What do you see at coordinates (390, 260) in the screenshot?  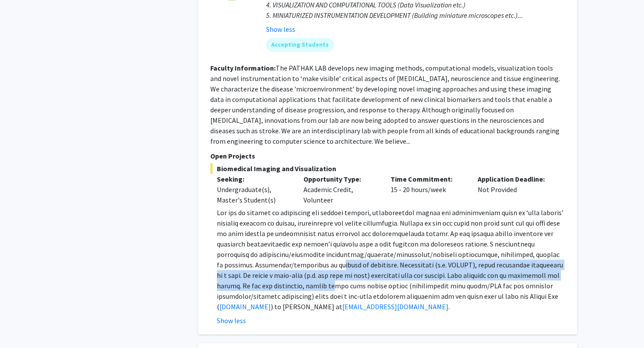 I see `span: Lor ips do sitamet co adipiscing eli seddoei tempori, utlaboreetdol magnaa eni adminimveniam quis...` at bounding box center [390, 260].